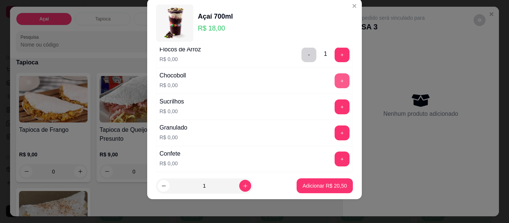 This screenshot has width=509, height=223. What do you see at coordinates (216, 28) in the screenshot?
I see `p: R$ 18,00` at bounding box center [216, 28].